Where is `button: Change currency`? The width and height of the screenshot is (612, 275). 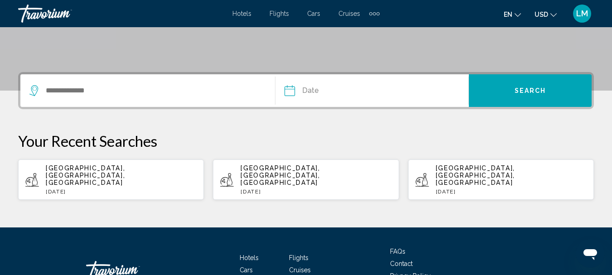
button: Change currency is located at coordinates (546, 14).